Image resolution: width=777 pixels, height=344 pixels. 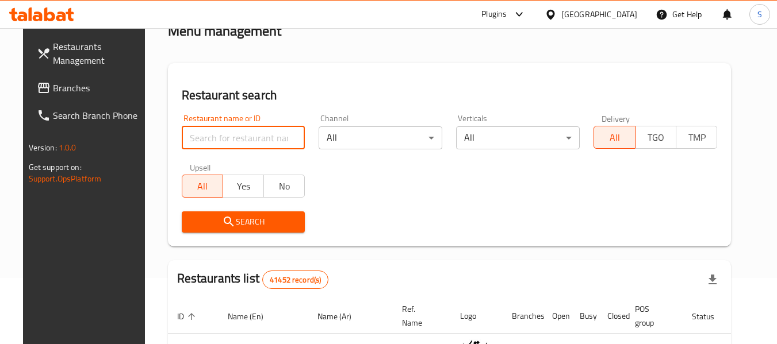 I want to click on span: Ref. Name, so click(x=419, y=316).